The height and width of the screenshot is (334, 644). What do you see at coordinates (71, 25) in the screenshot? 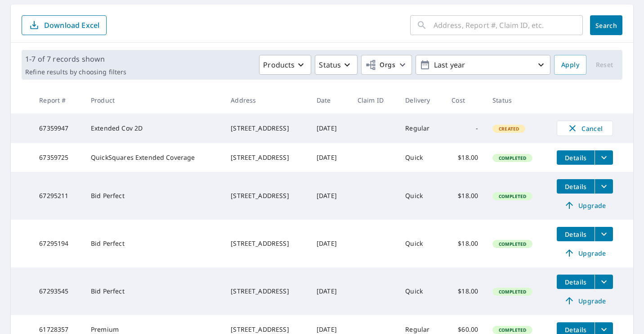
I see `p: Download Excel` at bounding box center [71, 25].